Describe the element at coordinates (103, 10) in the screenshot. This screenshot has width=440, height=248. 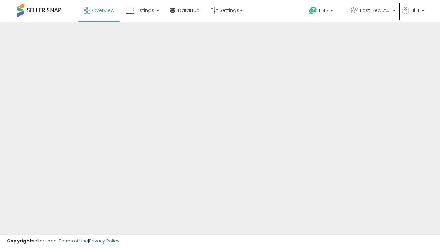
I see `span: Overview` at that location.